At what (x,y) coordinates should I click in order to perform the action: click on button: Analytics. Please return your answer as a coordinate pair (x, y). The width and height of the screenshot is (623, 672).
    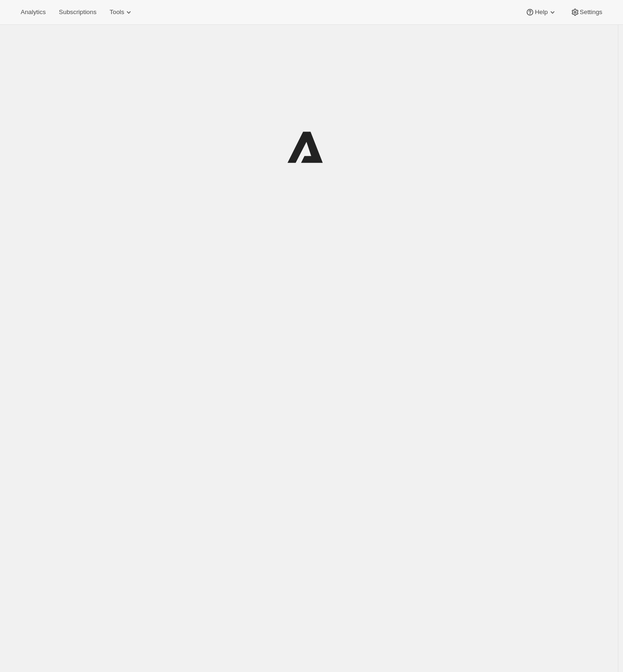
    Looking at the image, I should click on (33, 12).